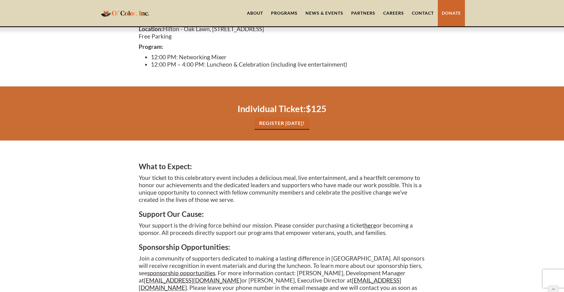 The image size is (564, 292). What do you see at coordinates (282, 229) in the screenshot?
I see `p: Your support is the driving force behind our mission. Please consider purchasing a ticket or beco...` at bounding box center [282, 229].